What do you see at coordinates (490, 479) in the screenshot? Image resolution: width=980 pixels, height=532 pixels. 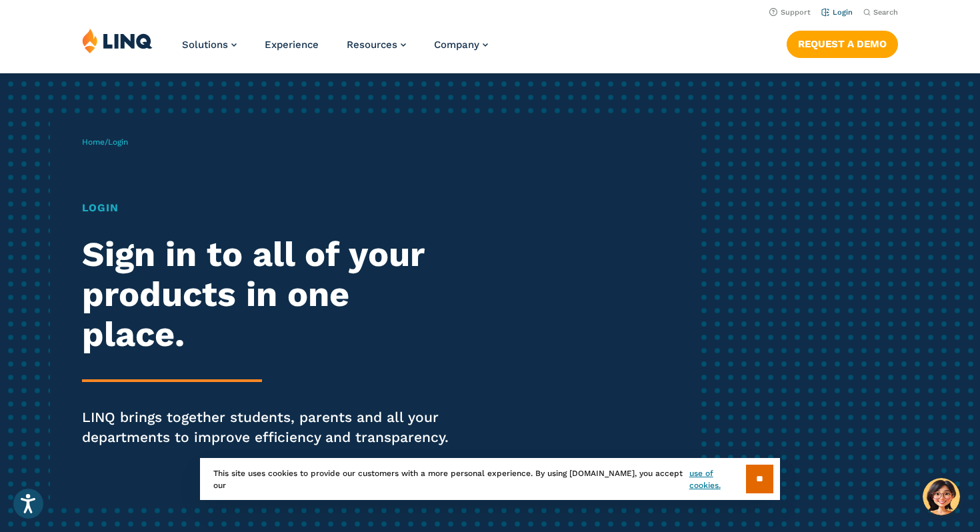 I see `div: This site uses cookies to provide our customers with a more personal experience. By using [DOMAIN...` at bounding box center [490, 479].